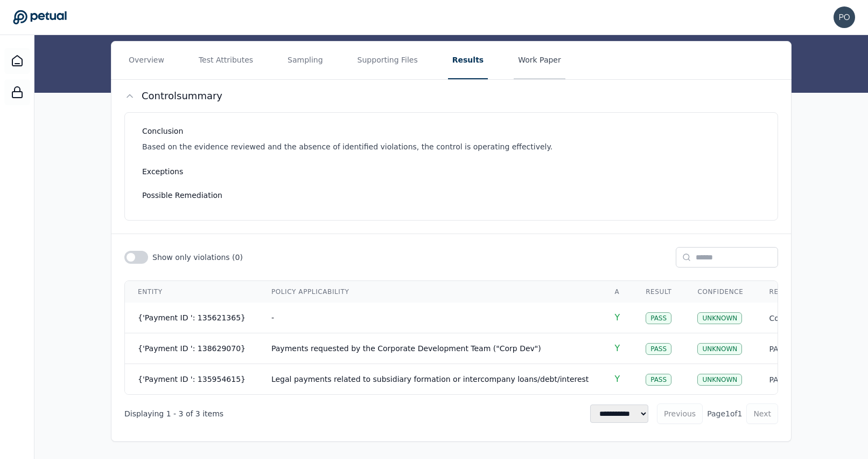  What do you see at coordinates (388, 61) in the screenshot?
I see `button: Supporting Files` at bounding box center [388, 61].